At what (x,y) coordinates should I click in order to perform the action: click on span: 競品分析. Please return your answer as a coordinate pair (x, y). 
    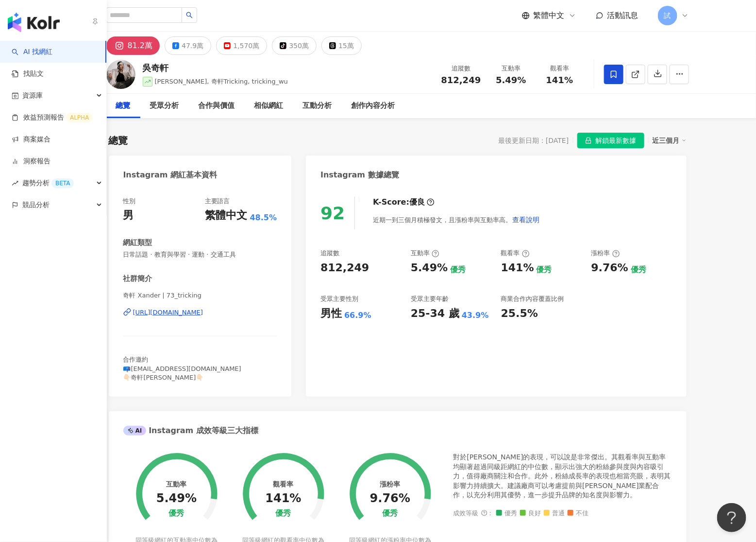
    Looking at the image, I should click on (36, 204).